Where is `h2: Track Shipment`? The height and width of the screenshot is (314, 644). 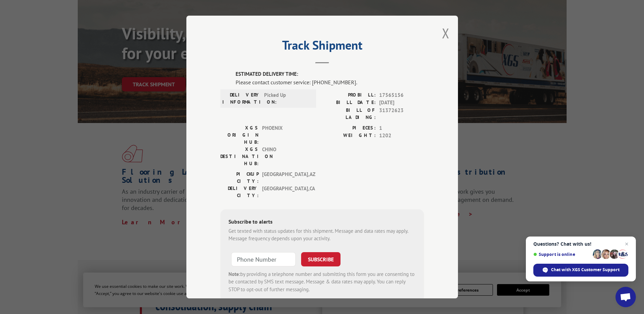 h2: Track Shipment is located at coordinates (322, 47).